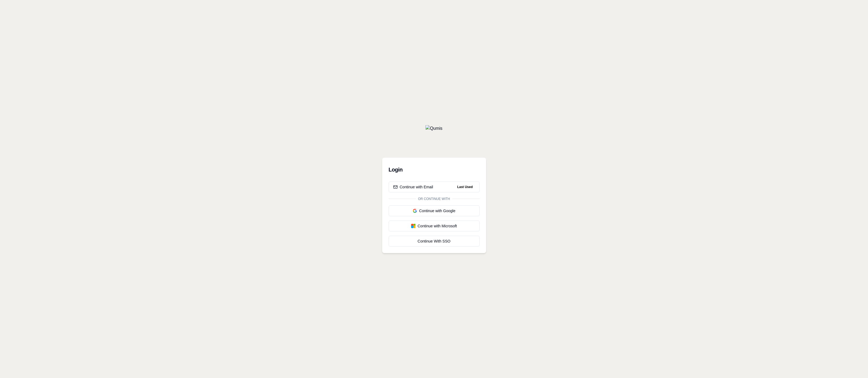  I want to click on button: Continue with Microsoft, so click(434, 226).